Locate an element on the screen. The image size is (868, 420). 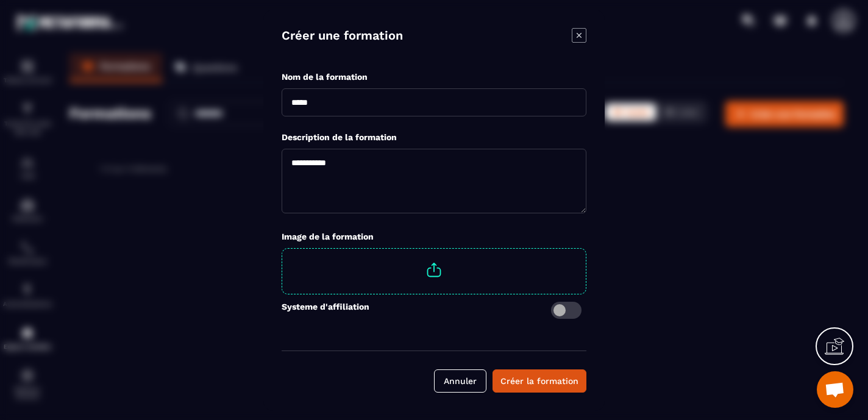
div: Ouvrir le chat is located at coordinates (835, 389).